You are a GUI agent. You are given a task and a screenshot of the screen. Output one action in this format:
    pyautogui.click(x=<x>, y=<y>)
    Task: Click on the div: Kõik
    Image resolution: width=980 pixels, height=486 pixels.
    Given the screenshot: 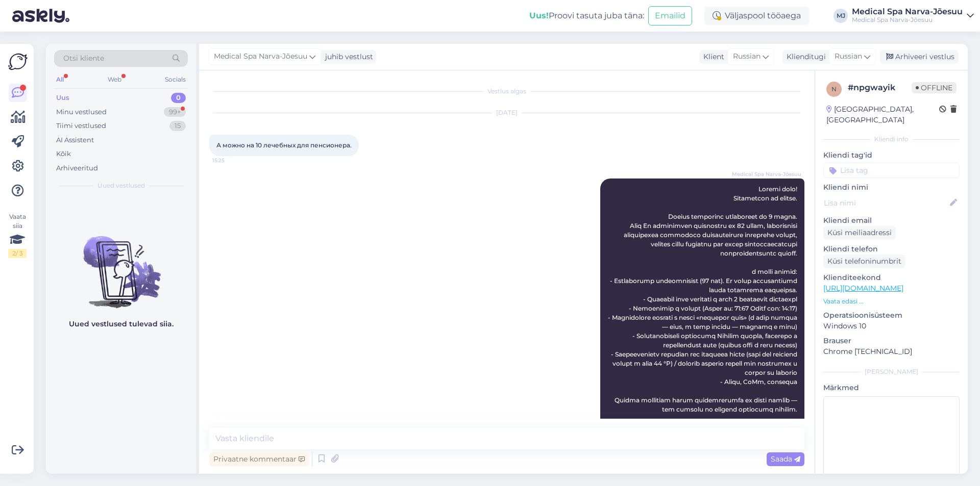 What is the action you would take?
    pyautogui.click(x=63, y=154)
    